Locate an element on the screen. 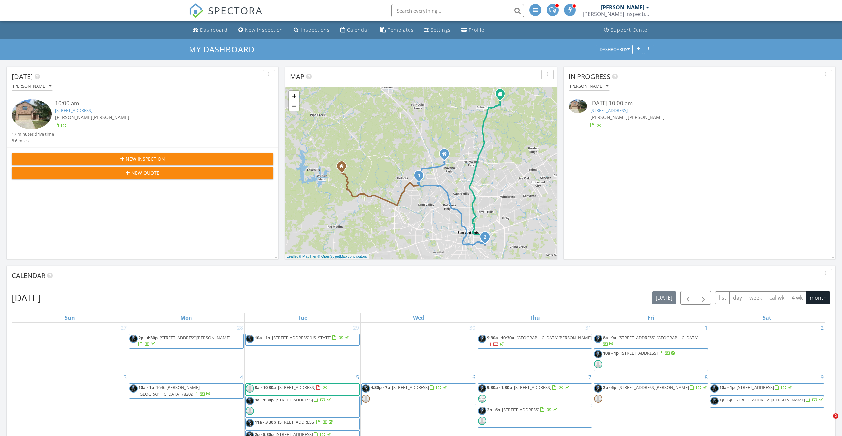 The height and width of the screenshot is (436, 842). div: 31232 Sunlight Dr, Bulverde TX 78163 is located at coordinates (502, 96).